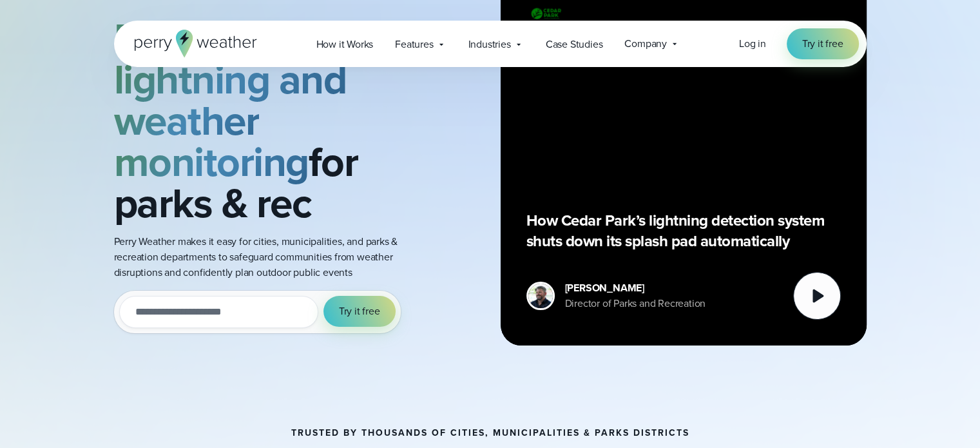 The width and height of the screenshot is (980, 448). What do you see at coordinates (546, 13) in the screenshot?
I see `img: City of Cedar Parks Logo` at bounding box center [546, 13].